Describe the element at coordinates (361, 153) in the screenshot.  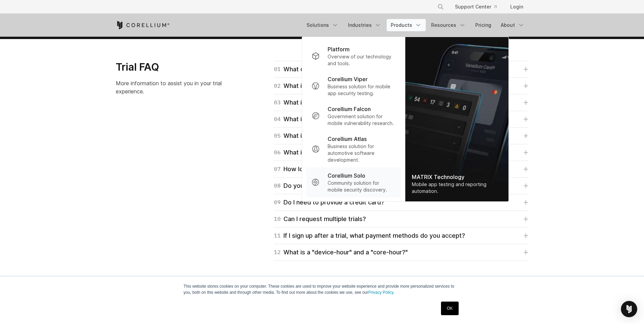
I see `p: Business solution for automotive software development.` at that location.